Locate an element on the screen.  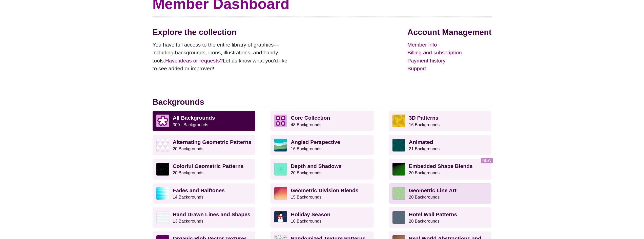
a: All Backgrounds 300+ Backgrounds is located at coordinates (204, 121).